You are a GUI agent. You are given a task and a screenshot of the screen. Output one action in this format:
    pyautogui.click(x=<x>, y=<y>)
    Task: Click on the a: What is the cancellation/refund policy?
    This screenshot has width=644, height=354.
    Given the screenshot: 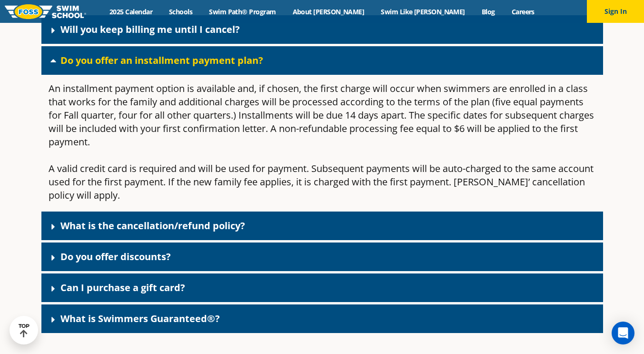 What is the action you would take?
    pyautogui.click(x=153, y=226)
    